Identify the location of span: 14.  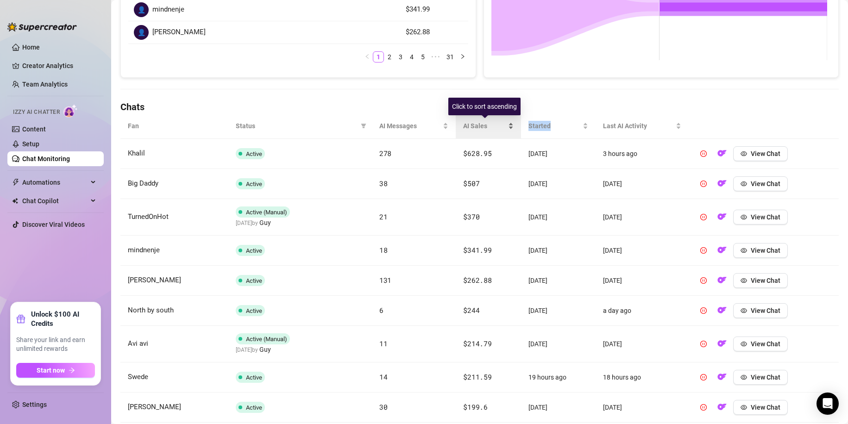
(383, 377).